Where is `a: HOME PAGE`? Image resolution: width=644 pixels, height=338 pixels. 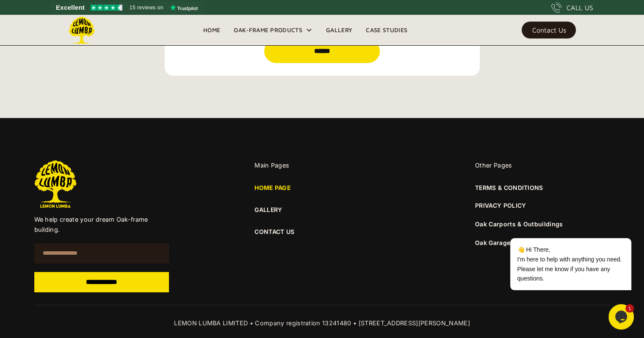 a: HOME PAGE is located at coordinates (273, 188).